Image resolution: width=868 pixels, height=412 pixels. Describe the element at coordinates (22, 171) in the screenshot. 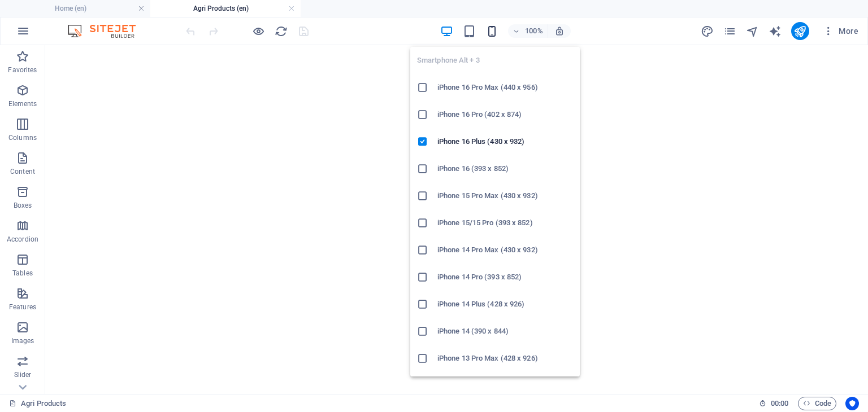

I see `p: Content` at that location.